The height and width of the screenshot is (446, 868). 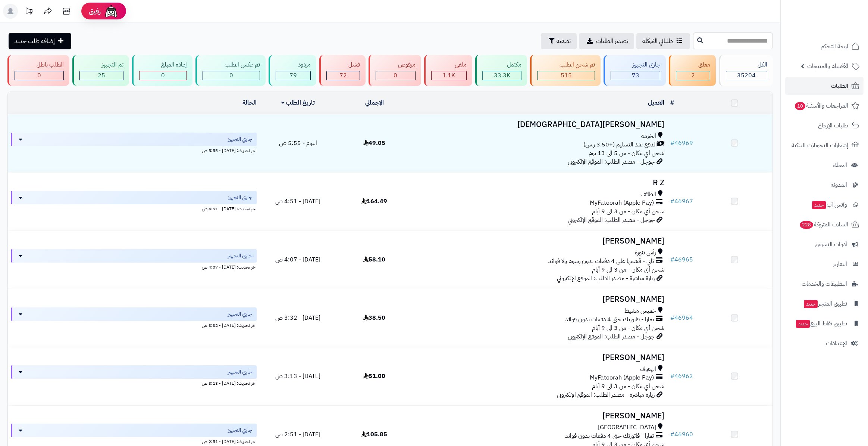 I want to click on a: الإجمالي, so click(x=374, y=103).